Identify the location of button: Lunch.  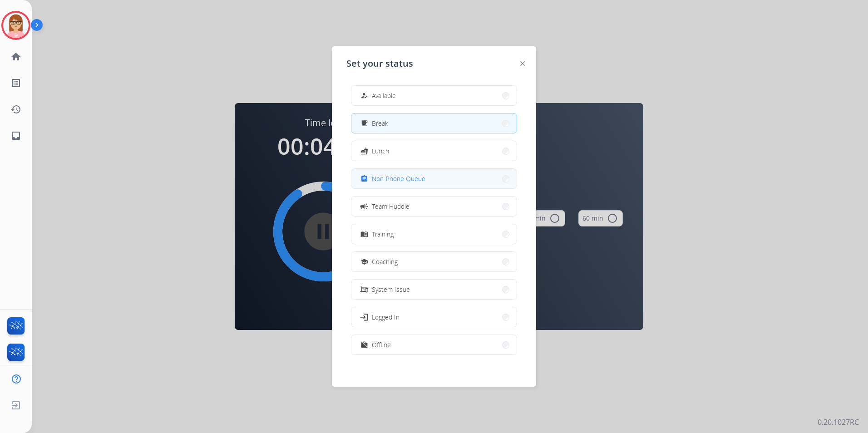
(434, 150).